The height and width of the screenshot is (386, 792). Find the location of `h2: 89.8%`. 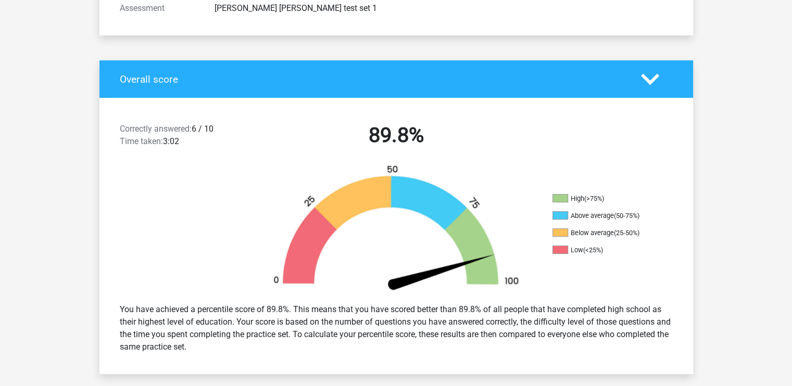

h2: 89.8% is located at coordinates (396, 135).